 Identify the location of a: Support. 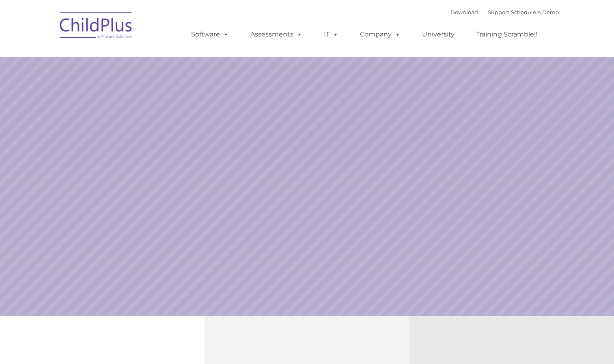
(498, 12).